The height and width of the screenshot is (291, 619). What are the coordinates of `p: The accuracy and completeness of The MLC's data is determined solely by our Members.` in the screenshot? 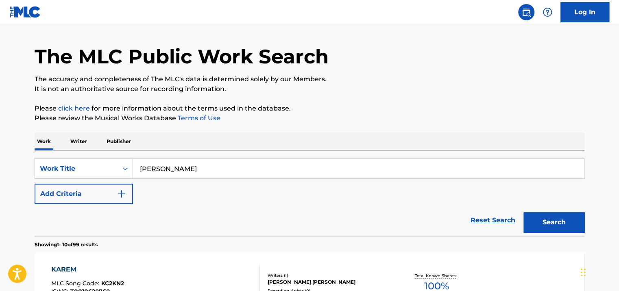 It's located at (309, 79).